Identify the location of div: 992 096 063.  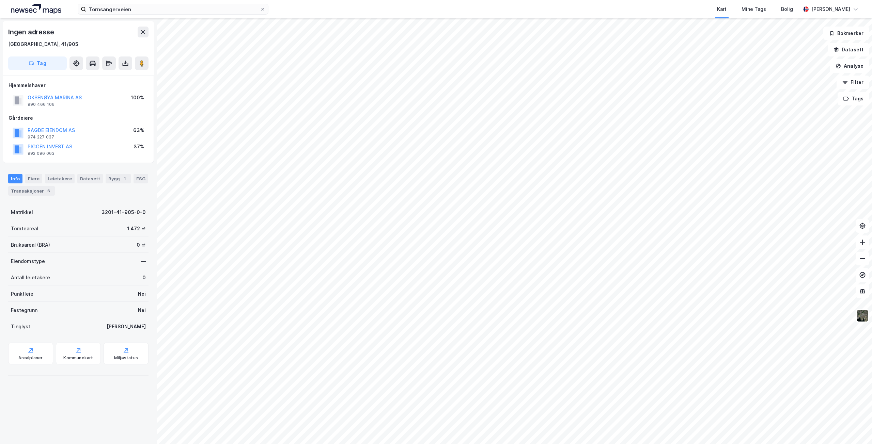
(41, 154).